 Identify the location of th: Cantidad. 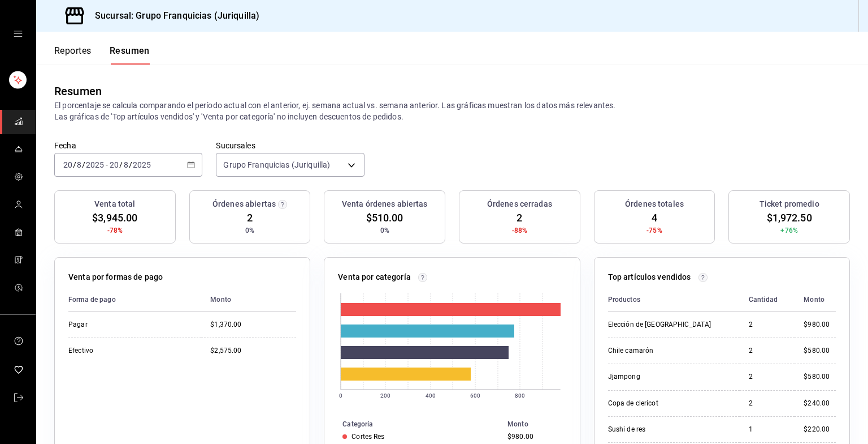
(767, 300).